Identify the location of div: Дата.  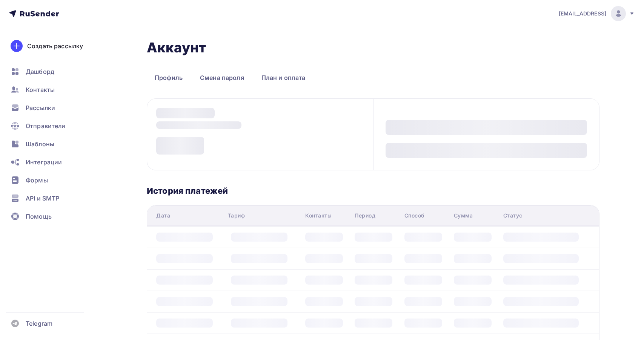
(163, 216).